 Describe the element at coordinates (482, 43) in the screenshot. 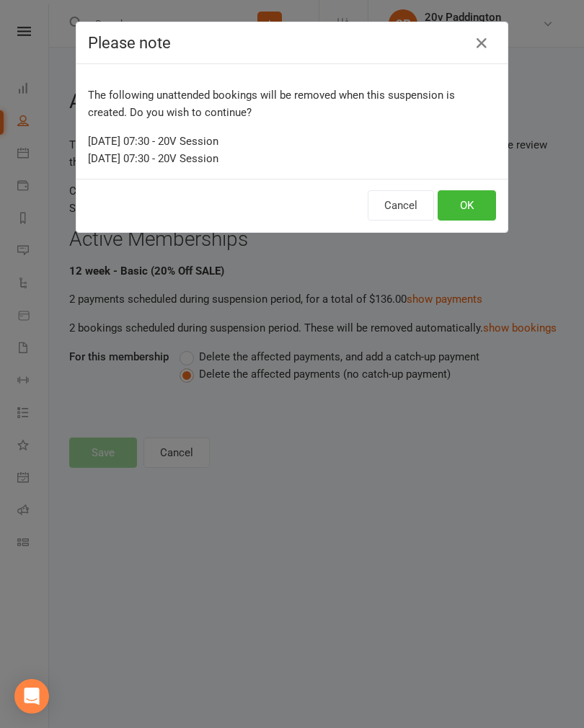

I see `button: Close` at that location.